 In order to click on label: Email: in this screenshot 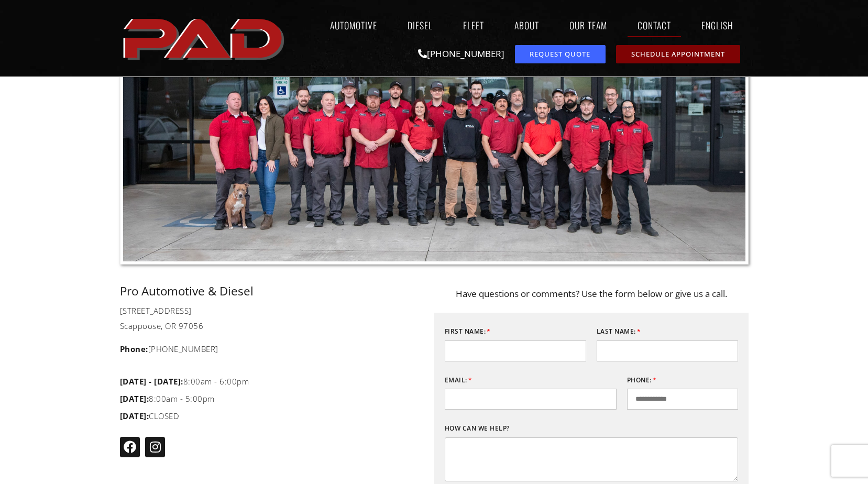, I will do `click(458, 381)`.